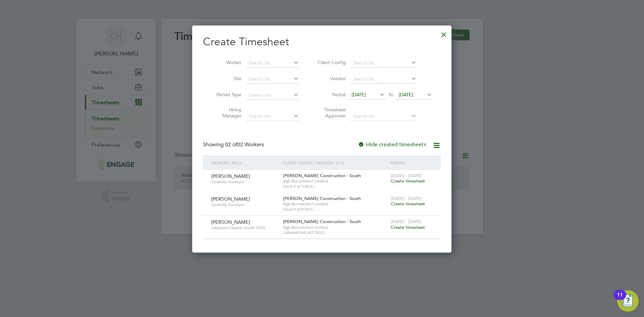 Image resolution: width=644 pixels, height=317 pixels. I want to click on div: Showing, so click(234, 145).